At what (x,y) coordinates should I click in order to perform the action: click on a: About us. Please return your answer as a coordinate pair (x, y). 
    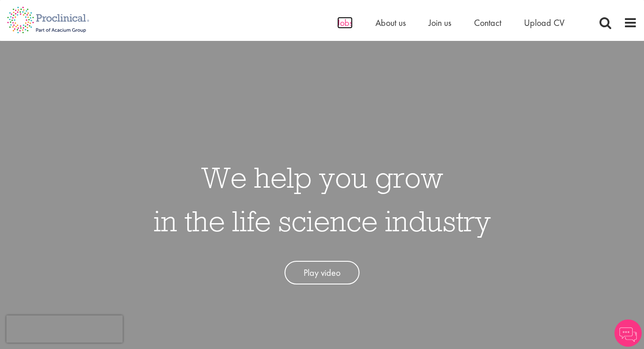
    Looking at the image, I should click on (390, 23).